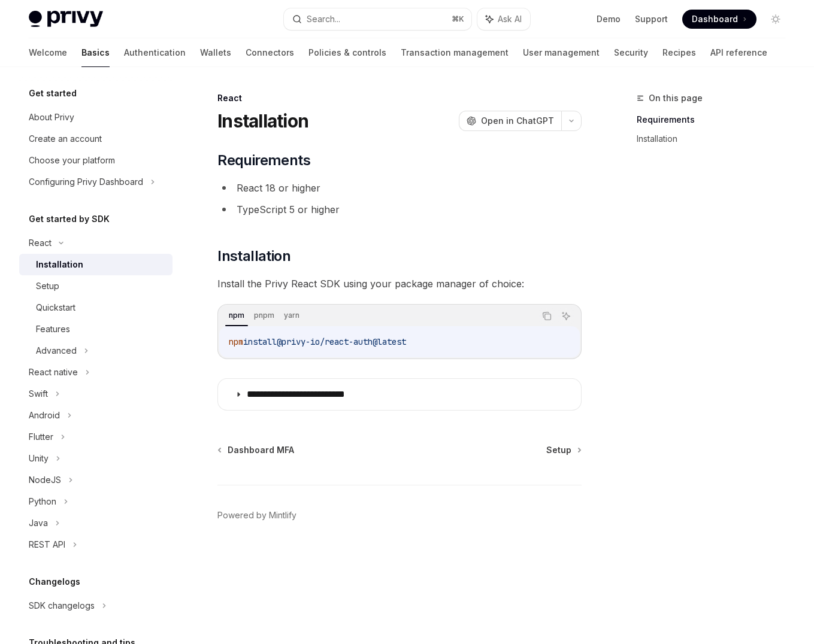 The height and width of the screenshot is (644, 814). Describe the element at coordinates (56, 308) in the screenshot. I see `div: Quickstart` at that location.